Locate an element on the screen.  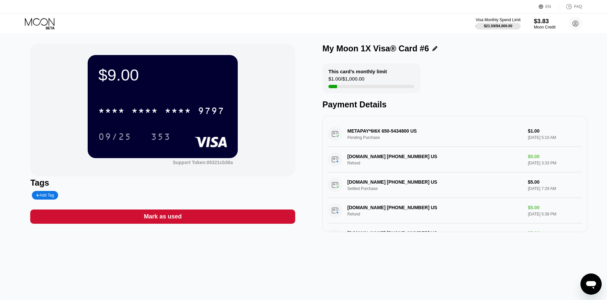
div: $9.00 is located at coordinates (163, 75).